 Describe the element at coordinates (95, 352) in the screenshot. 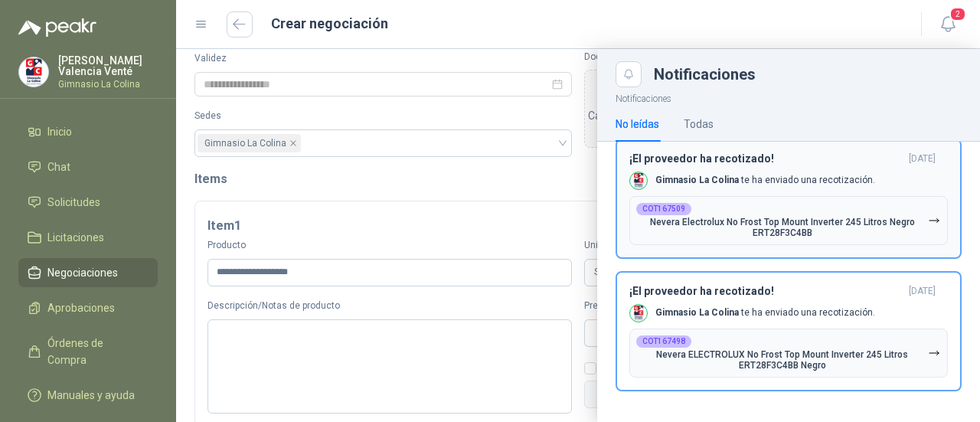

I see `span: Órdenes de Compra` at that location.